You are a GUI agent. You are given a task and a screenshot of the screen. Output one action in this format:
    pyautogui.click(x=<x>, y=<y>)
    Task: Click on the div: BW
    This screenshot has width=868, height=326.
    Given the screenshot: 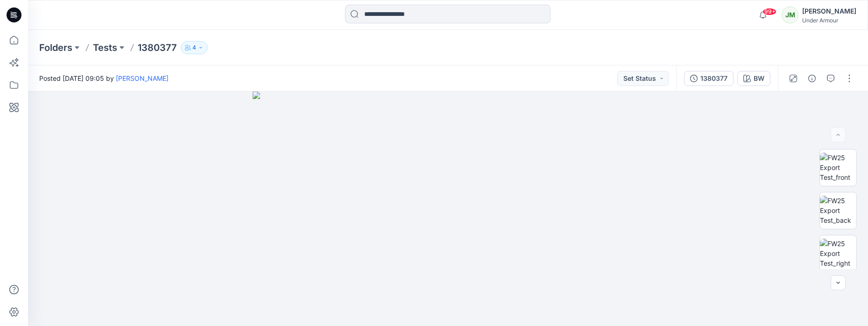 What is the action you would take?
    pyautogui.click(x=759, y=78)
    